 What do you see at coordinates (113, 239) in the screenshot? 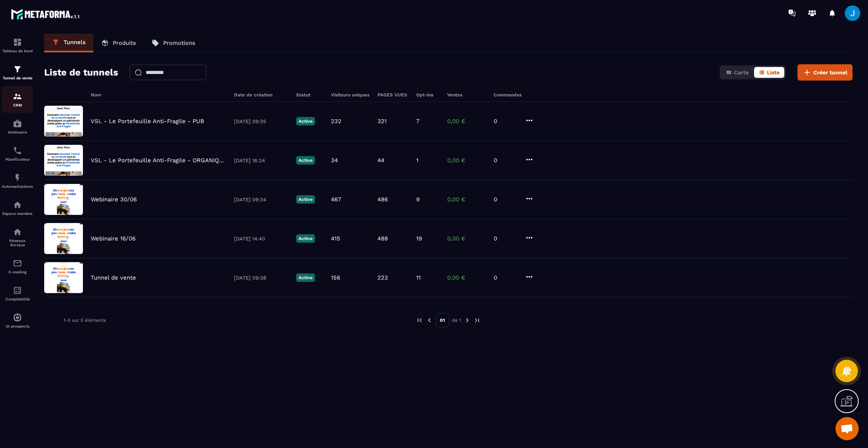
I see `p: Webinaire 16/06` at bounding box center [113, 239].